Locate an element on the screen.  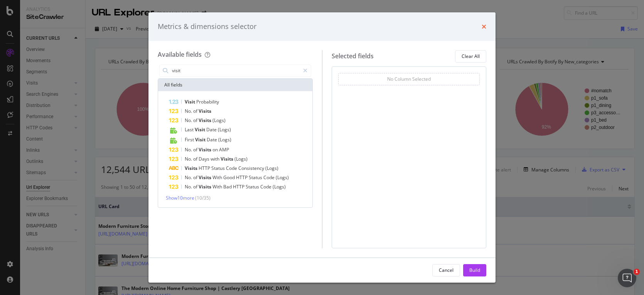
span: Consistency is located at coordinates (252, 168).